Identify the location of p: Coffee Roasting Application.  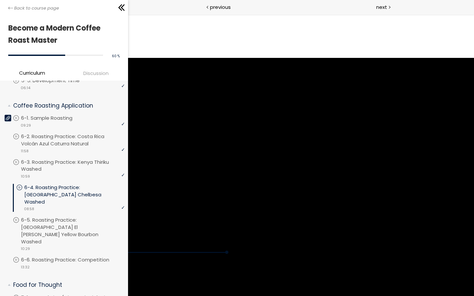
(66, 106).